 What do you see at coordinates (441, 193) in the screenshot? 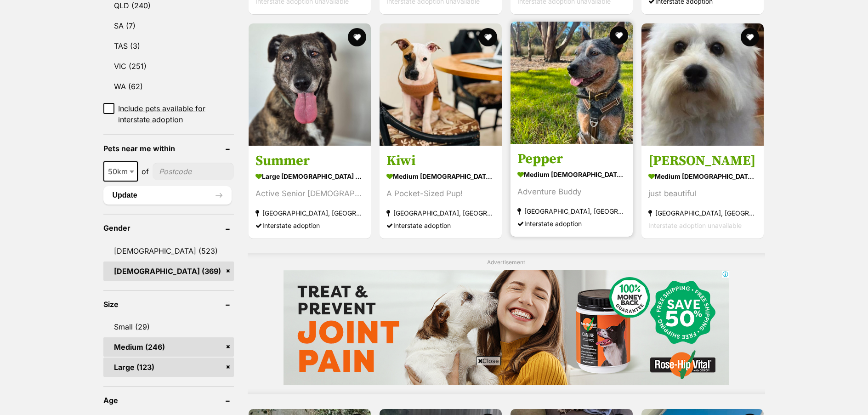
I see `div: A Pocket-Sized Pup!` at bounding box center [441, 193].